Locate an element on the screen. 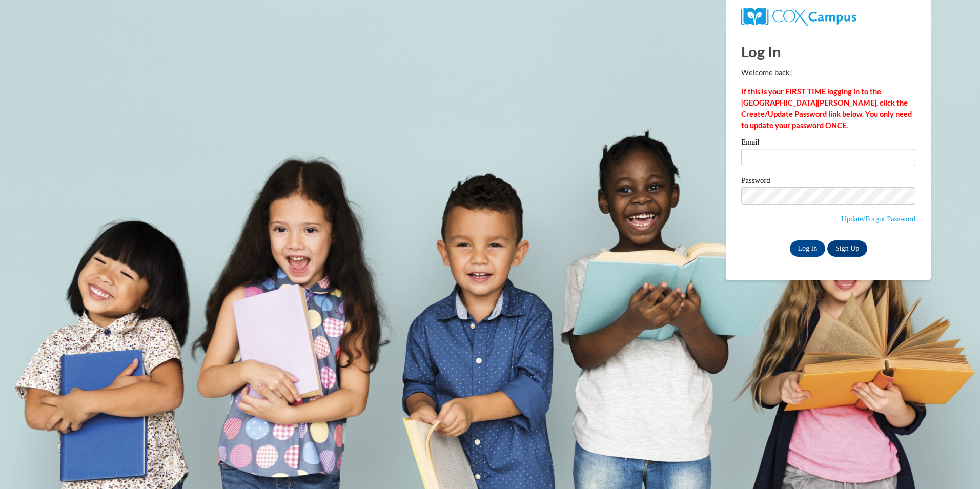 The height and width of the screenshot is (489, 980). a: COX Campus is located at coordinates (828, 17).